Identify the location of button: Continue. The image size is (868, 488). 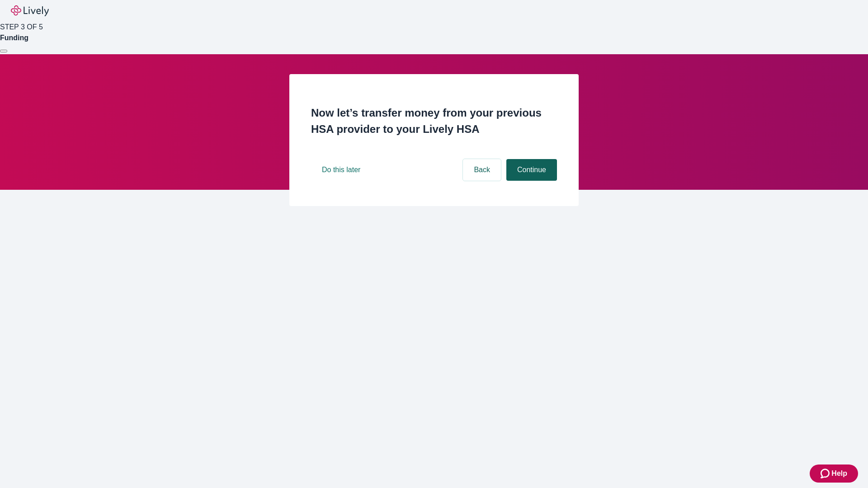
(531, 170).